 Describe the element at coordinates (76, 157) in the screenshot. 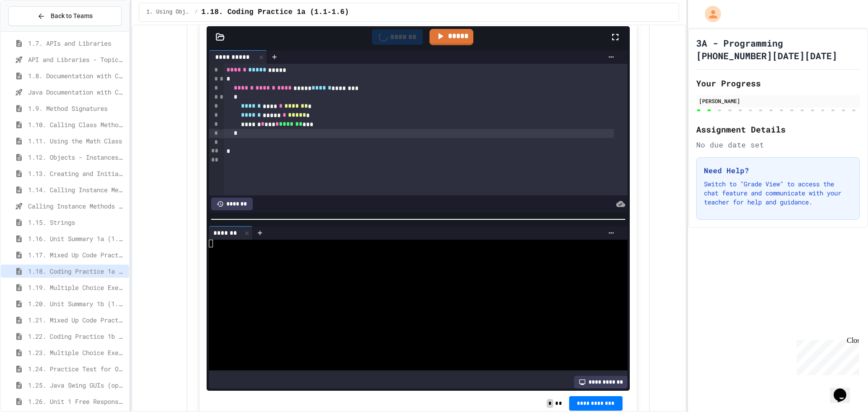

I see `span: 1.12. Objects - Instances of Classes` at that location.